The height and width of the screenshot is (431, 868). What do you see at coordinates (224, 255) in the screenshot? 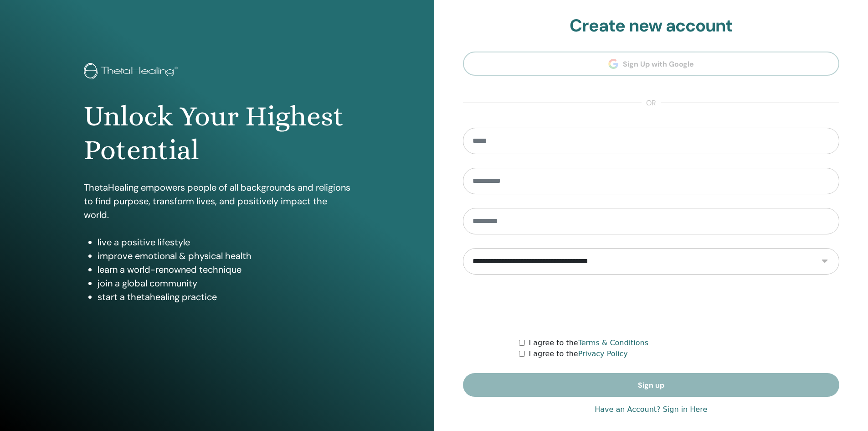
I see `li: improve emotional & physical health` at bounding box center [224, 255].